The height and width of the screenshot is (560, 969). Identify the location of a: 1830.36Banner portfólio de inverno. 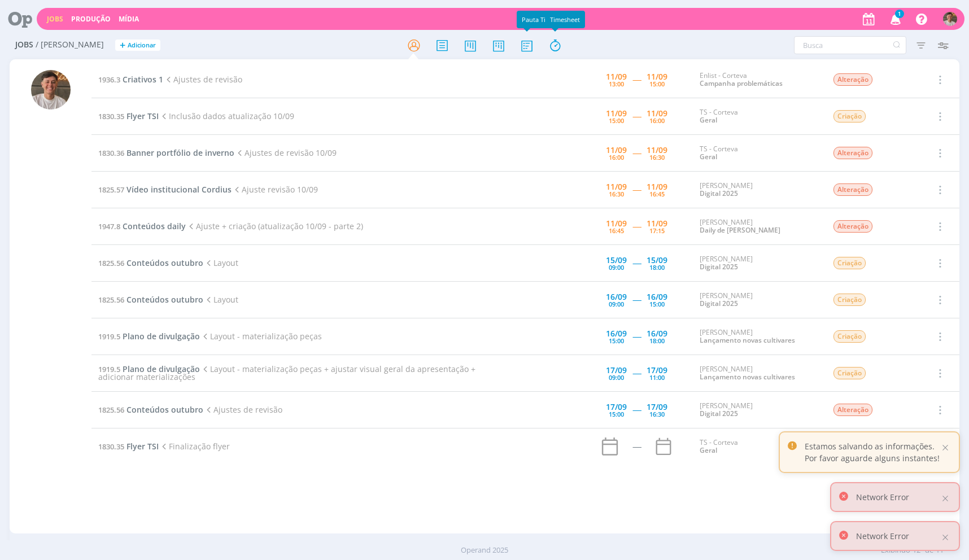
(166, 153).